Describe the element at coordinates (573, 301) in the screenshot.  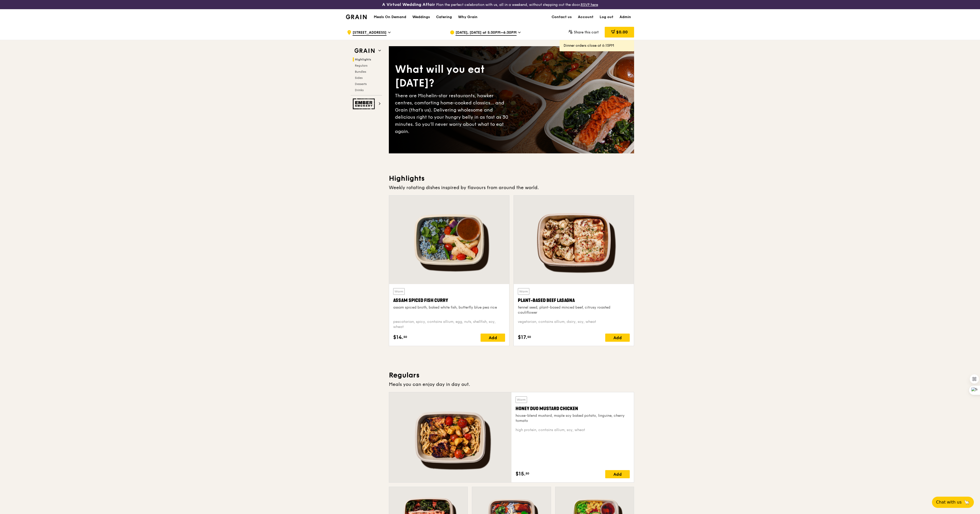
I see `div: Plant-Based Beef Lasagna` at that location.